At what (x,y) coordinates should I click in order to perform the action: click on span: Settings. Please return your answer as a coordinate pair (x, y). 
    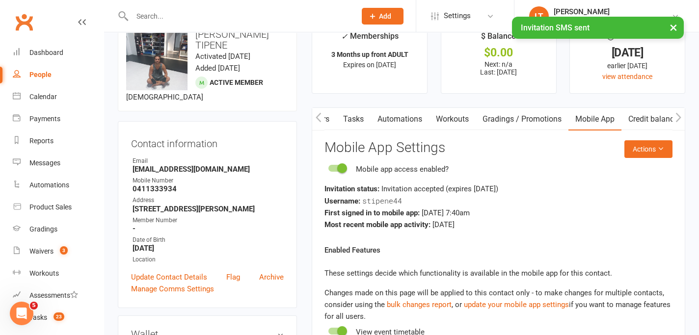
    Looking at the image, I should click on (457, 16).